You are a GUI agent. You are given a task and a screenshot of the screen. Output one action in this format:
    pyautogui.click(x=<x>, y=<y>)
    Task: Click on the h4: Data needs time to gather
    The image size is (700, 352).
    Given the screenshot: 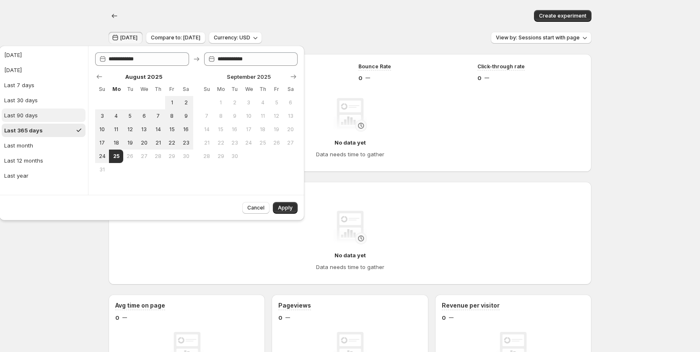 What is the action you would take?
    pyautogui.click(x=350, y=154)
    